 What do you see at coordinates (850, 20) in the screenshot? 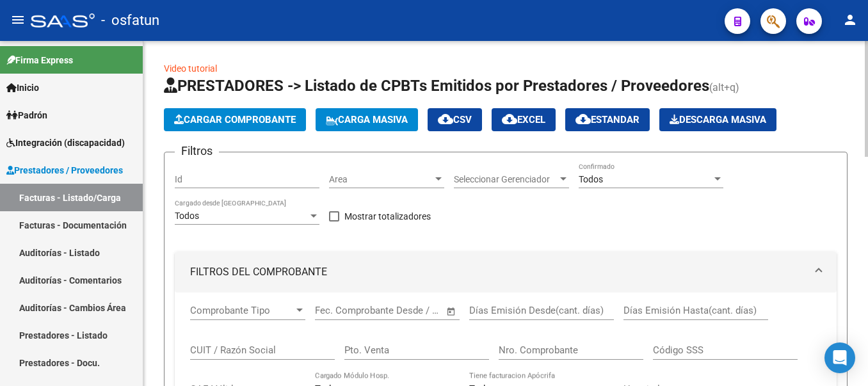
I see `mat-icon: person` at bounding box center [850, 20].